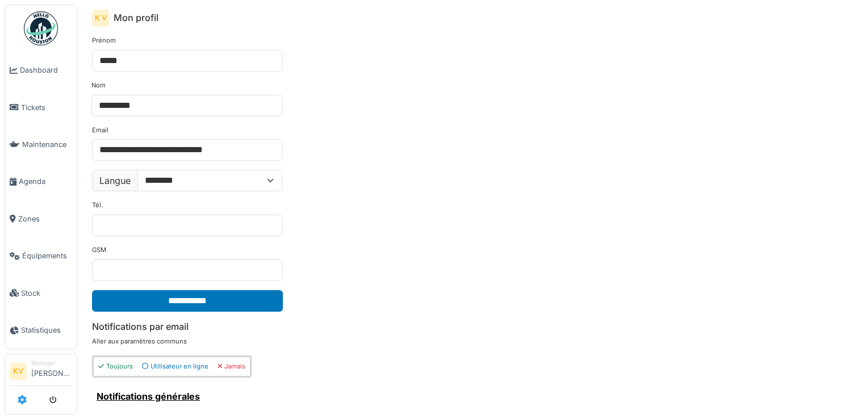 The image size is (868, 419). What do you see at coordinates (136, 18) in the screenshot?
I see `h6: Mon profil` at bounding box center [136, 18].